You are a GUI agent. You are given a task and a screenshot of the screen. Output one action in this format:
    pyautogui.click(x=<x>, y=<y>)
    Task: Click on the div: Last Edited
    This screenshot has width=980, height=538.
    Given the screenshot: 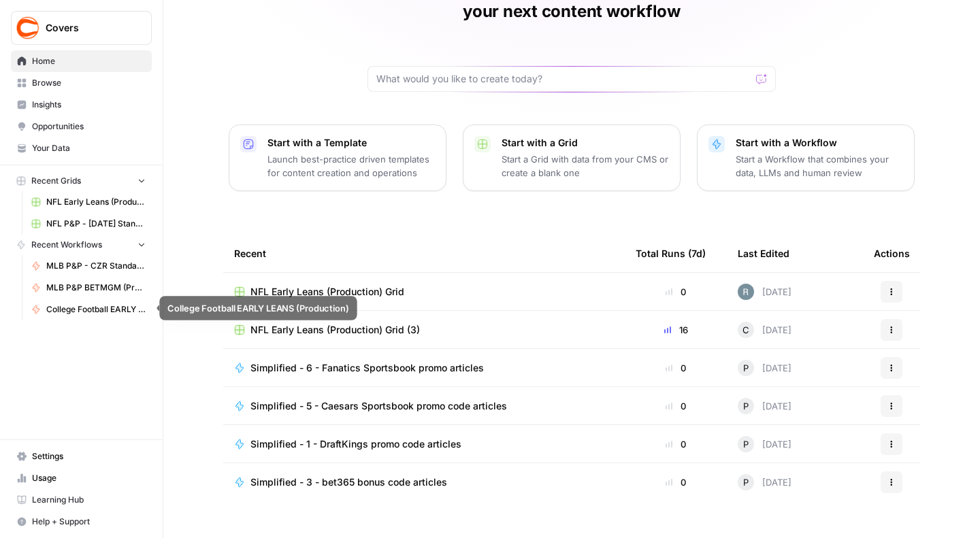 What is the action you would take?
    pyautogui.click(x=764, y=253)
    